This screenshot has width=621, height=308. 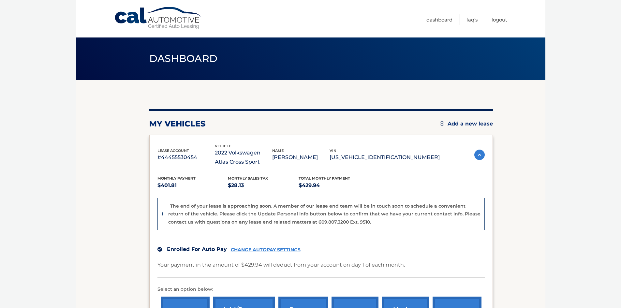 What do you see at coordinates (263, 185) in the screenshot?
I see `p: $28.13` at bounding box center [263, 185].